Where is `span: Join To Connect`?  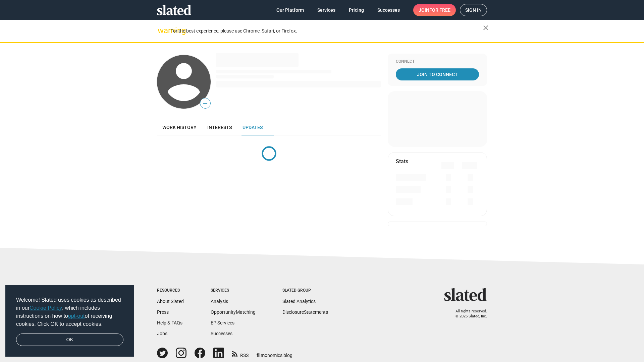
span: Join To Connect is located at coordinates (437, 75).